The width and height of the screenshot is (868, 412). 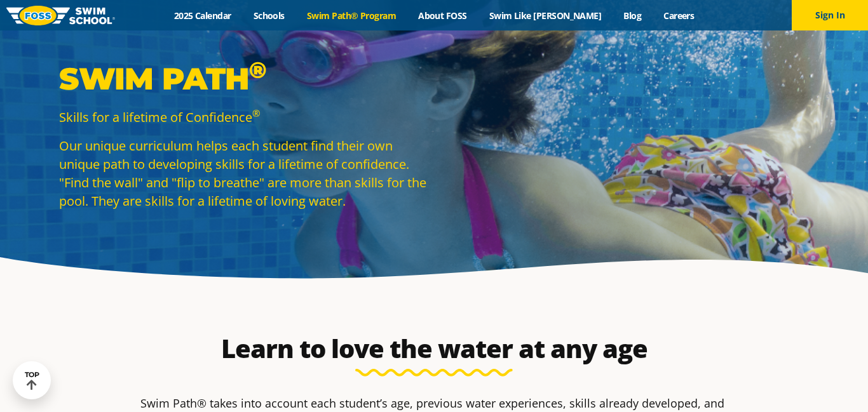 I want to click on a: Careers, so click(x=679, y=15).